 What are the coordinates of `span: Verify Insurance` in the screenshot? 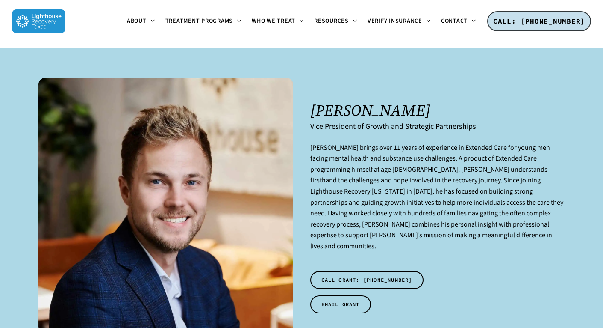 It's located at (395, 21).